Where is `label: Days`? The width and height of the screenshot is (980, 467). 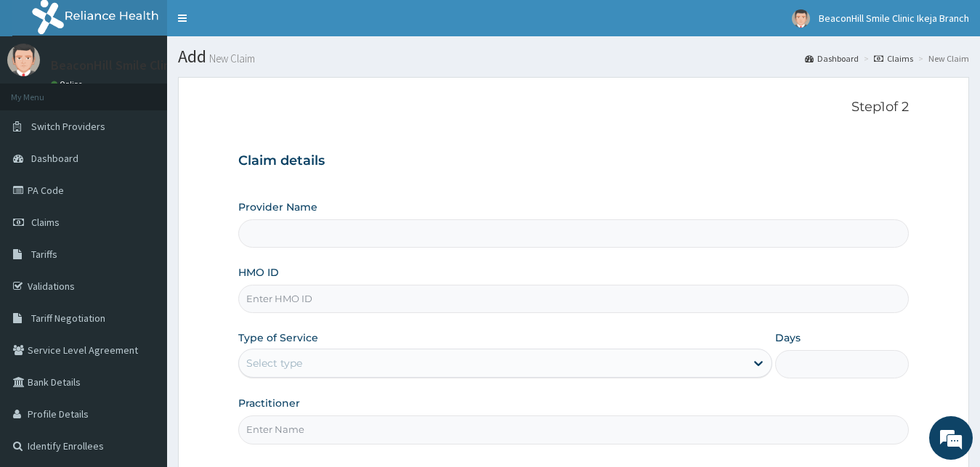 label: Days is located at coordinates (787, 338).